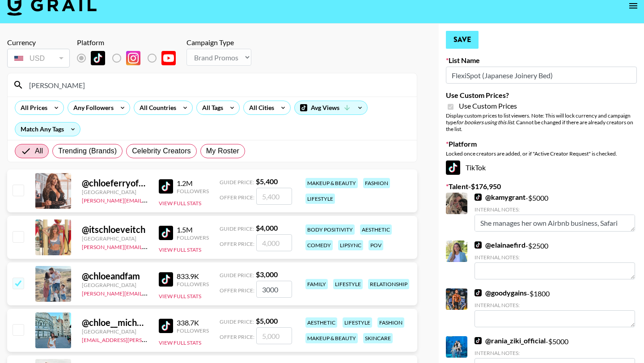 This screenshot has width=644, height=363. What do you see at coordinates (330, 230) in the screenshot?
I see `div: body positivity` at bounding box center [330, 230].